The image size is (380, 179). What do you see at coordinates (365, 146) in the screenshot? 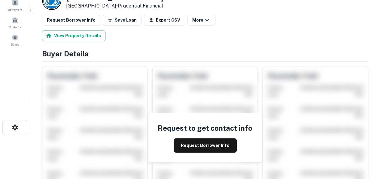
I see `div: Chat Widget` at bounding box center [365, 146].